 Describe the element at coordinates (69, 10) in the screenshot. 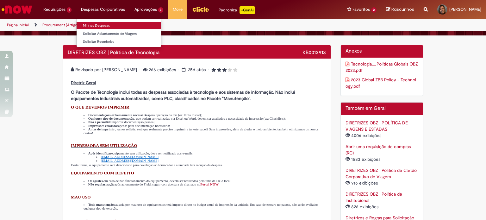

I see `span: 1` at that location.